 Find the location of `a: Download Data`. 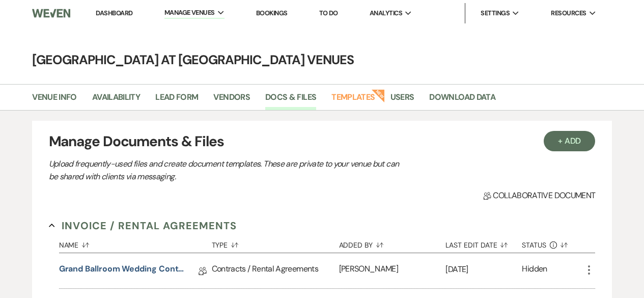

a: Download Data is located at coordinates (463, 100).